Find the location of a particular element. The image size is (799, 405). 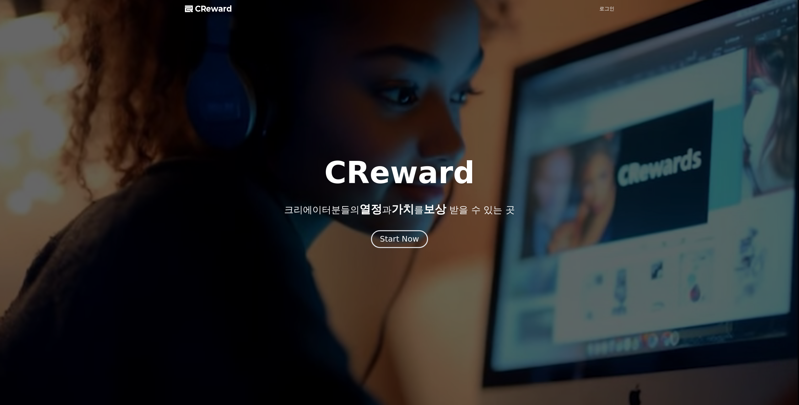

h1: CReward is located at coordinates (399, 173).